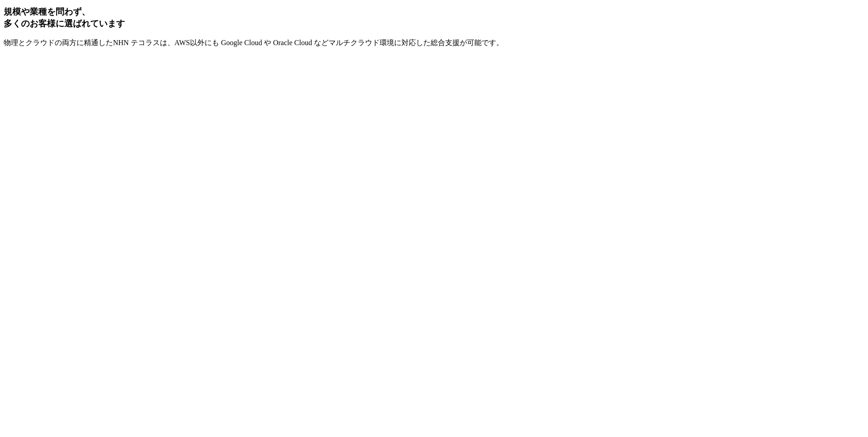  Describe the element at coordinates (58, 83) in the screenshot. I see `img: 三菱地所` at that location.